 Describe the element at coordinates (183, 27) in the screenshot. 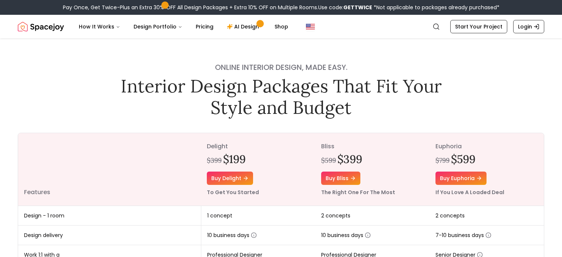

I see `nav: Main` at that location.